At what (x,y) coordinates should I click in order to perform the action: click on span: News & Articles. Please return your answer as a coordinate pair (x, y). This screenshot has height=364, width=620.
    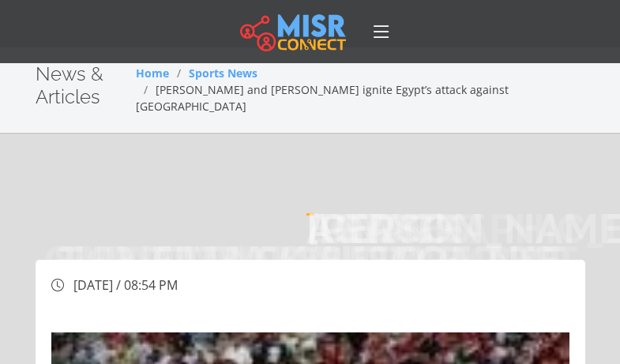
    Looking at the image, I should click on (69, 85).